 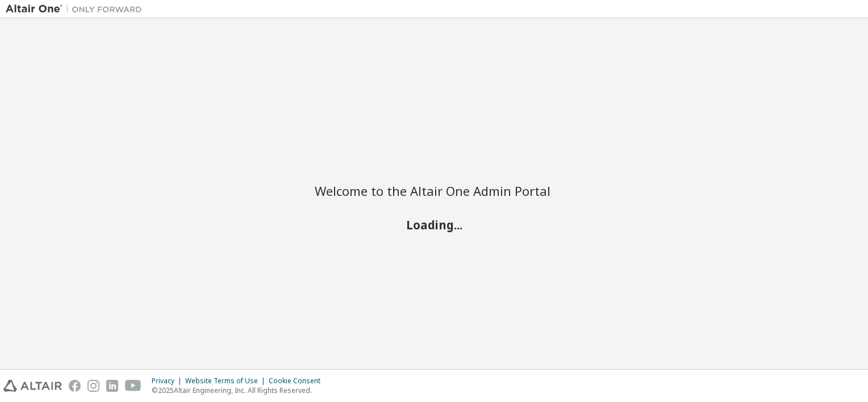 I want to click on h2: Loading..., so click(x=434, y=225).